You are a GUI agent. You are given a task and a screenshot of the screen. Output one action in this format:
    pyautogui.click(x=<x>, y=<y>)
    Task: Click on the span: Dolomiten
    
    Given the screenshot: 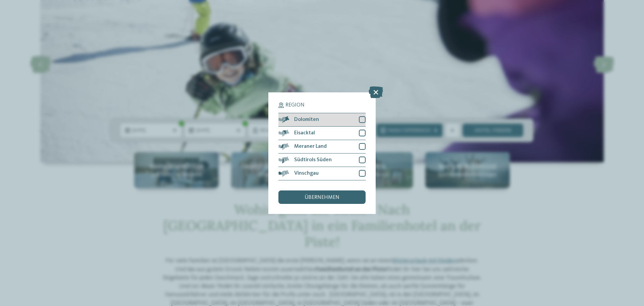 What is the action you would take?
    pyautogui.click(x=307, y=120)
    